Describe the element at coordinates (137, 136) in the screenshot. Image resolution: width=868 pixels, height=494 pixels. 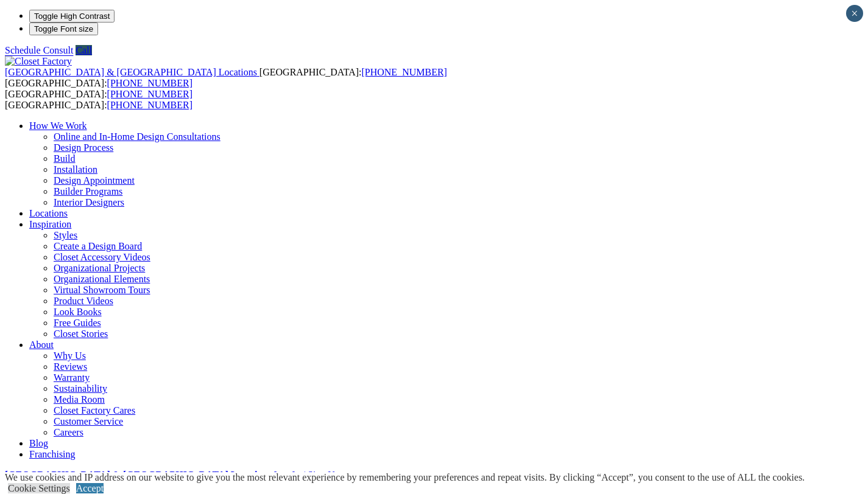
I see `a: Online and In-Home Design Consultations` at that location.